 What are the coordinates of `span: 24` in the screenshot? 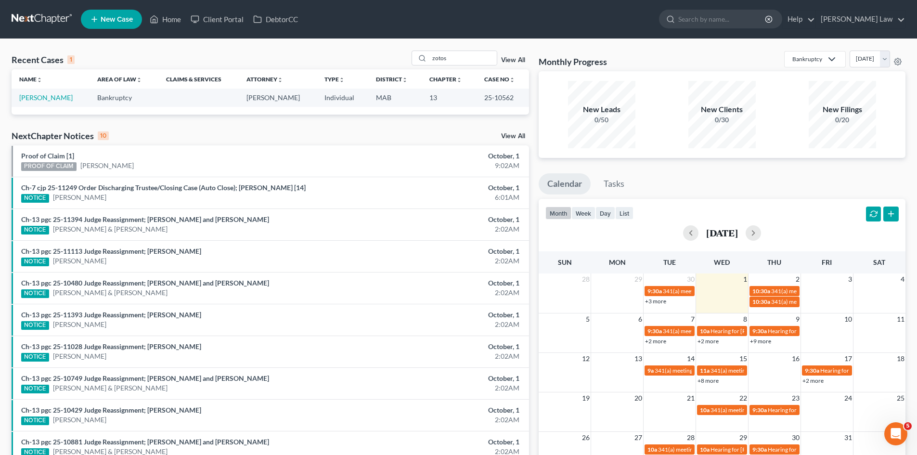 It's located at (848, 398).